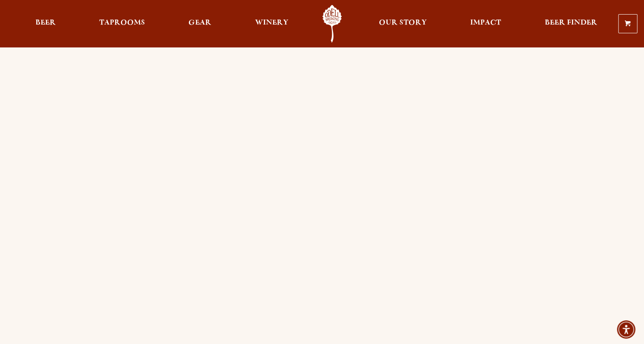 The width and height of the screenshot is (644, 344). Describe the element at coordinates (122, 23) in the screenshot. I see `a: Taprooms` at that location.